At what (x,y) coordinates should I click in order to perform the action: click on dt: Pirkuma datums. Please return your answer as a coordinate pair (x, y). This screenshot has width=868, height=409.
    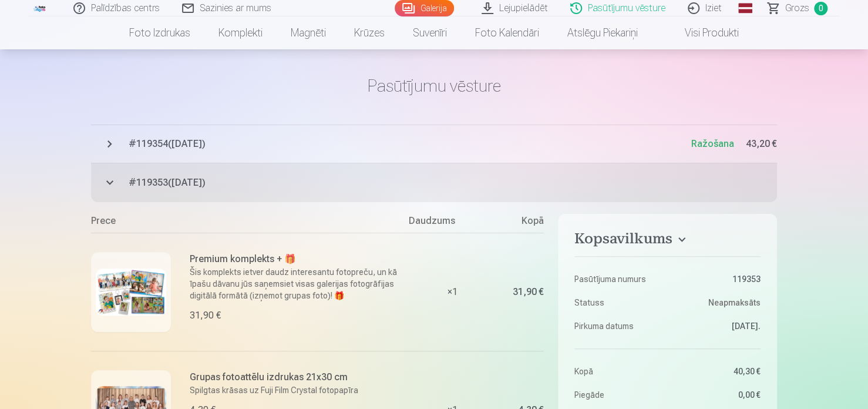
    Looking at the image, I should click on (618, 326).